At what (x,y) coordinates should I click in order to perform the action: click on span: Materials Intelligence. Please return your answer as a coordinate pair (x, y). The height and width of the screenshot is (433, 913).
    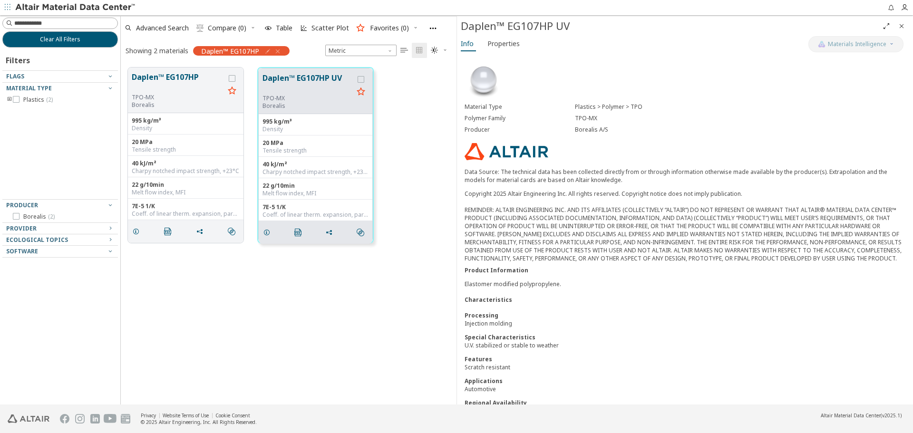
    Looking at the image, I should click on (856, 44).